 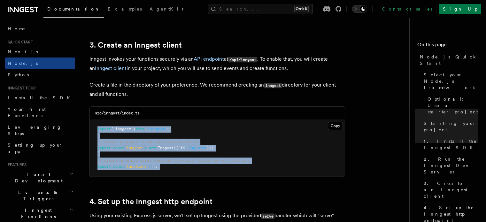 What do you see at coordinates (37, 214) in the screenshot?
I see `span: Inngest Functions` at bounding box center [37, 214].